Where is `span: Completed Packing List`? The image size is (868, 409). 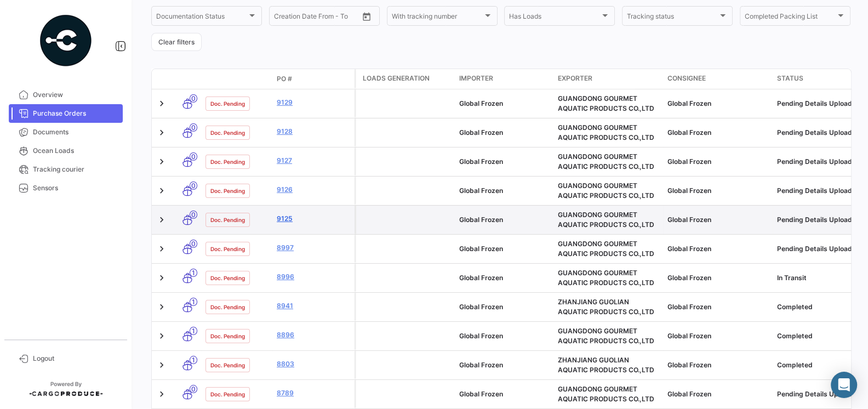
span: Completed Packing List is located at coordinates (790, 17).